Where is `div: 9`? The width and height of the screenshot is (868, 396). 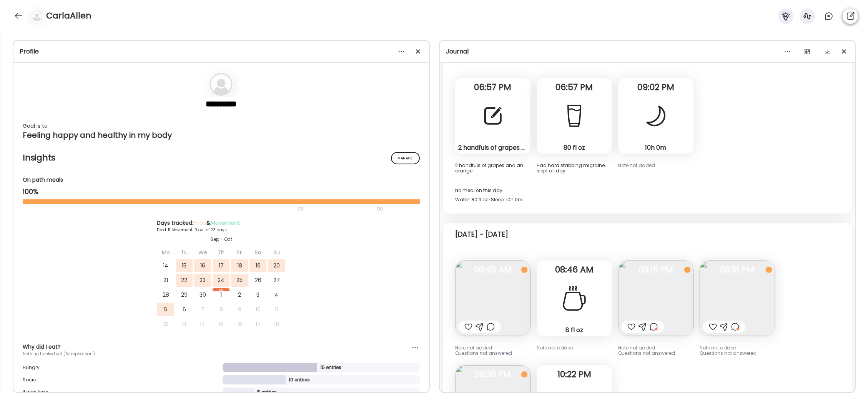
div: 9 is located at coordinates (240, 309).